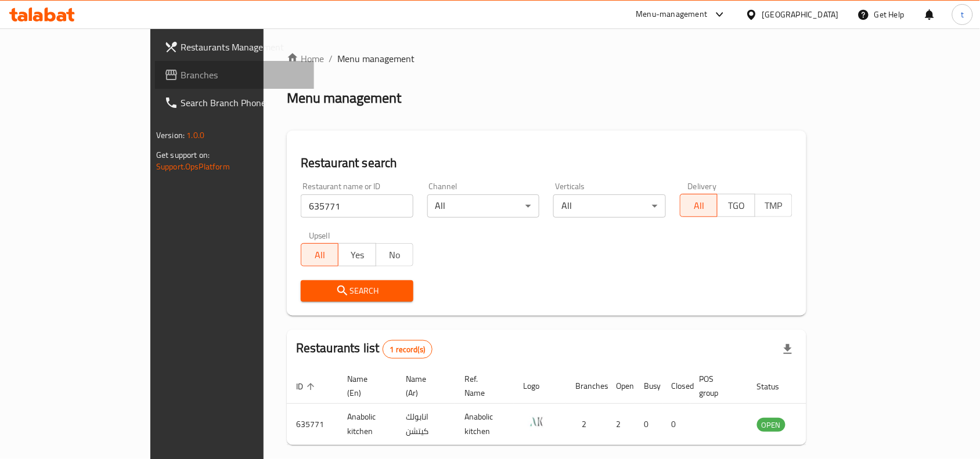  Describe the element at coordinates (170, 136) in the screenshot. I see `span: Version:` at that location.